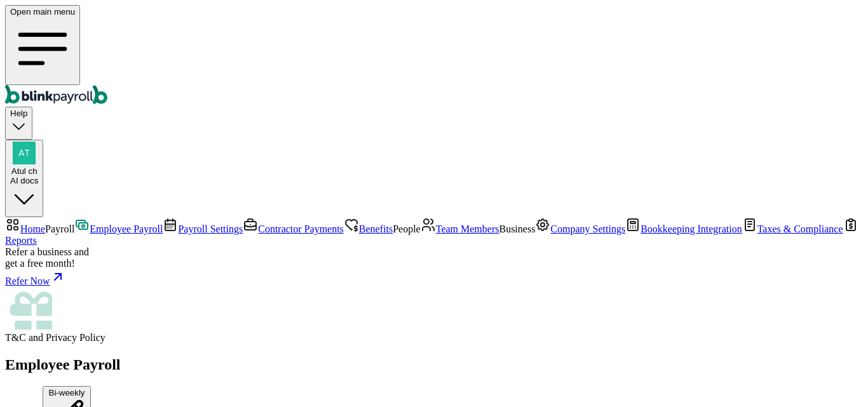 The image size is (868, 407). Describe the element at coordinates (293, 229) in the screenshot. I see `a: Contractor Payments` at that location.